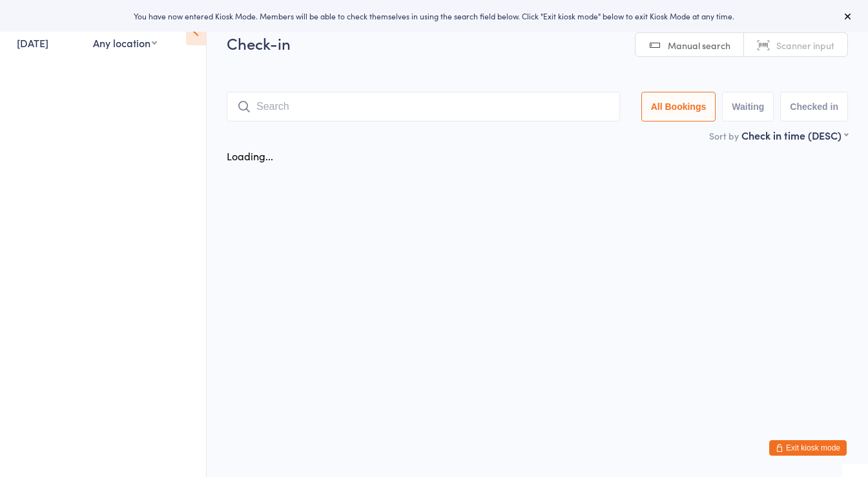 Image resolution: width=868 pixels, height=477 pixels. What do you see at coordinates (698, 45) in the screenshot?
I see `span: Manual search` at bounding box center [698, 45].